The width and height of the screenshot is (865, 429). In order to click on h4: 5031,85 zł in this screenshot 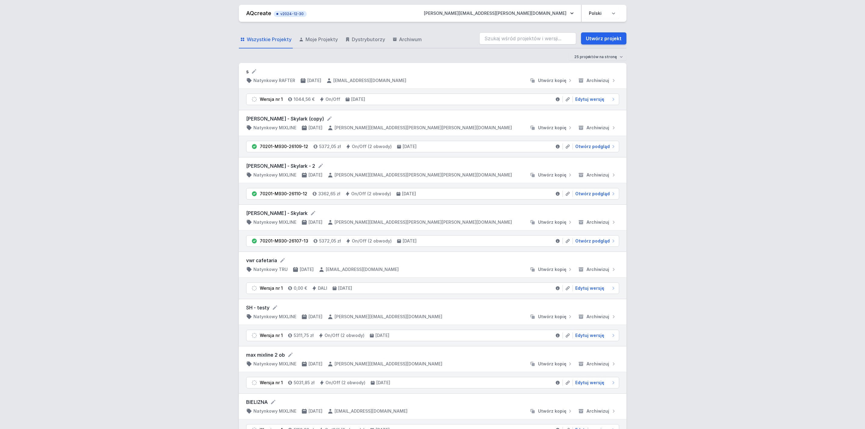, I will do `click(304, 383)`.